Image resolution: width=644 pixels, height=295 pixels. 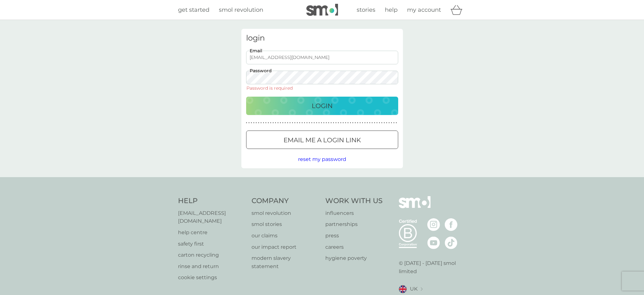 I want to click on a: careers, so click(x=354, y=247).